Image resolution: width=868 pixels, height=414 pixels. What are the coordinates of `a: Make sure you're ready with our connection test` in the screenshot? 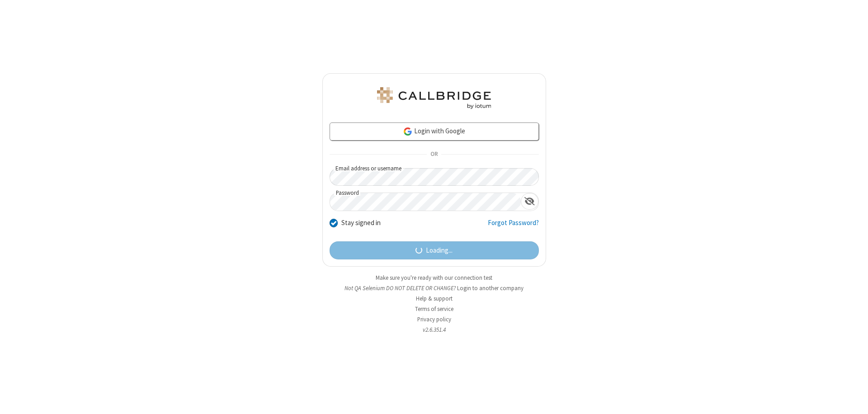 It's located at (434, 278).